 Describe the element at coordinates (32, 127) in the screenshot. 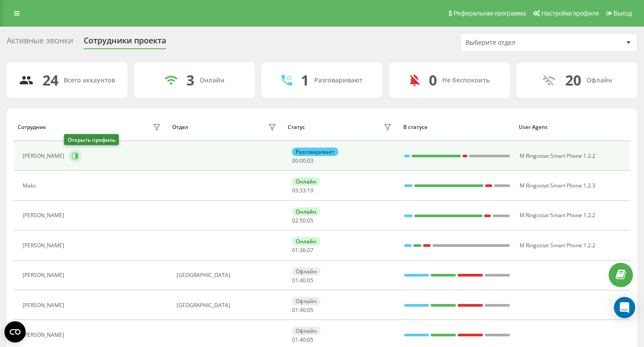

I see `div: Сотрудник` at that location.